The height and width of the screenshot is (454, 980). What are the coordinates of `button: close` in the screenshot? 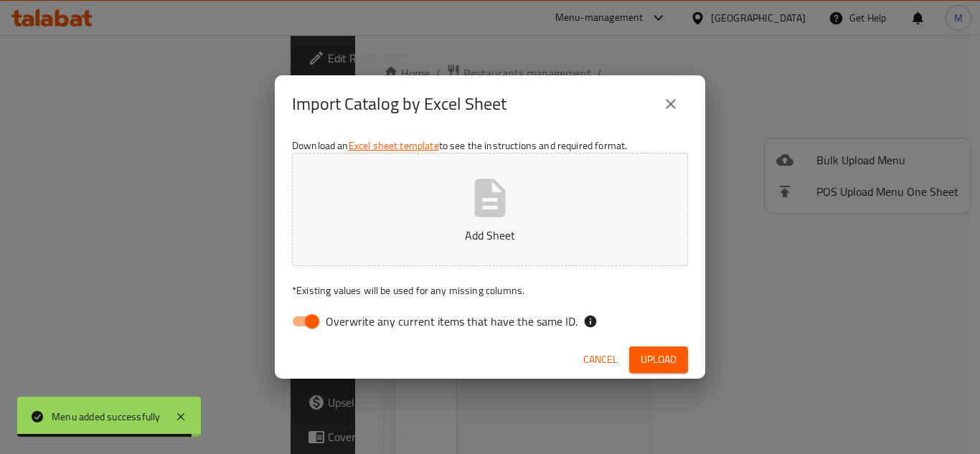 It's located at (671, 104).